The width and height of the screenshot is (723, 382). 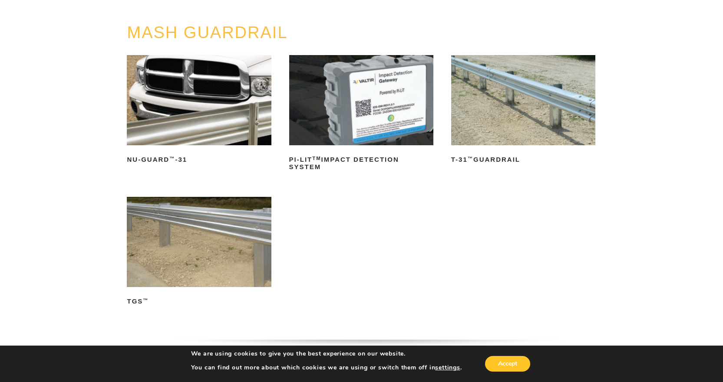 What do you see at coordinates (326, 354) in the screenshot?
I see `p: We are using cookies to give you the best experience on our website.` at bounding box center [326, 354].